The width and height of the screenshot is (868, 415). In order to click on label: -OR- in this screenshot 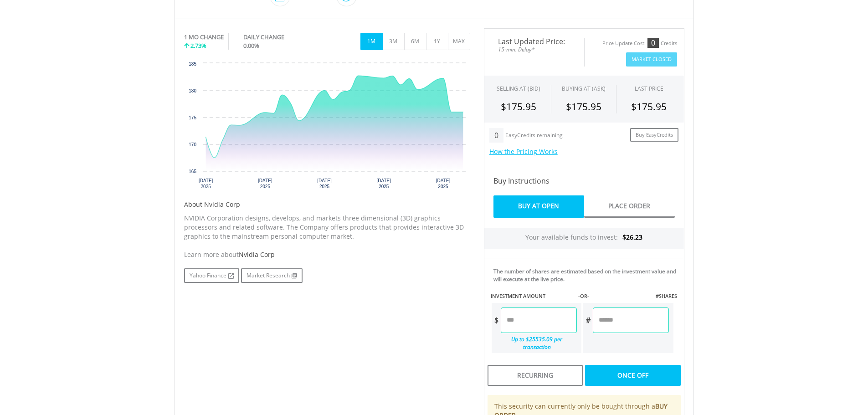, I will do `click(584, 296)`.